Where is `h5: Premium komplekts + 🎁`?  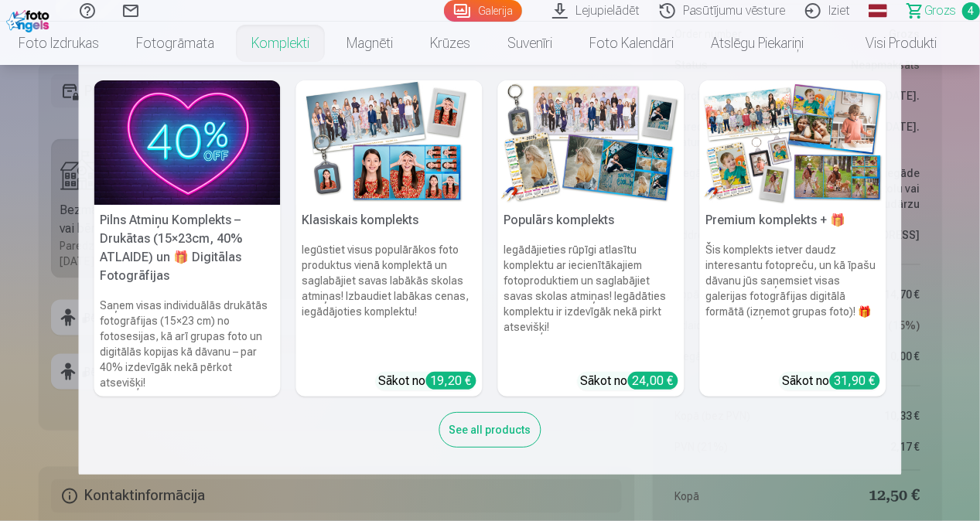
h5: Premium komplekts + 🎁 is located at coordinates (793, 220).